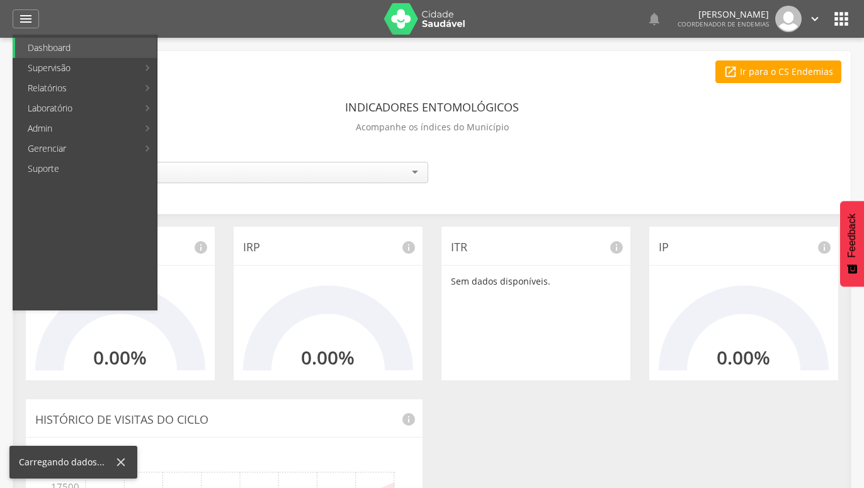 Image resolution: width=864 pixels, height=488 pixels. I want to click on p: Histórico de Visitas do Ciclo, so click(224, 420).